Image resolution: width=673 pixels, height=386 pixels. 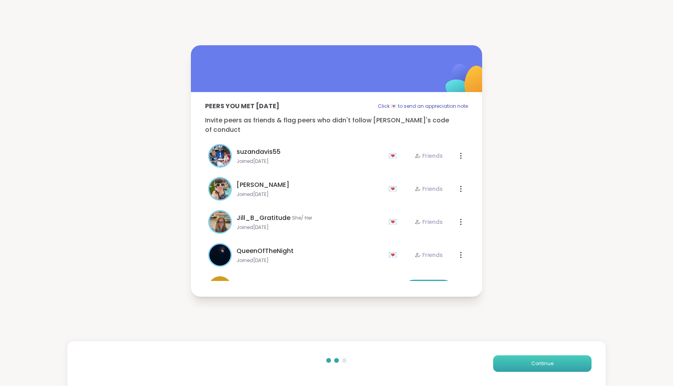 What do you see at coordinates (423, 106) in the screenshot?
I see `p: Click 💌 to send an appreciation note` at bounding box center [423, 106].